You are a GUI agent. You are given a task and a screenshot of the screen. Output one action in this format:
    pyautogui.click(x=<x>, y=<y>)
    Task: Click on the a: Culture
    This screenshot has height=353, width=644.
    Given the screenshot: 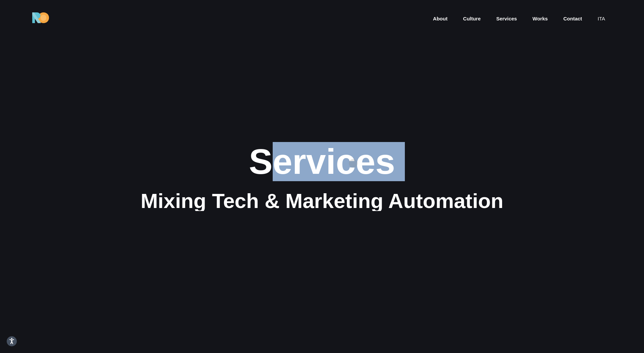 What is the action you would take?
    pyautogui.click(x=472, y=19)
    